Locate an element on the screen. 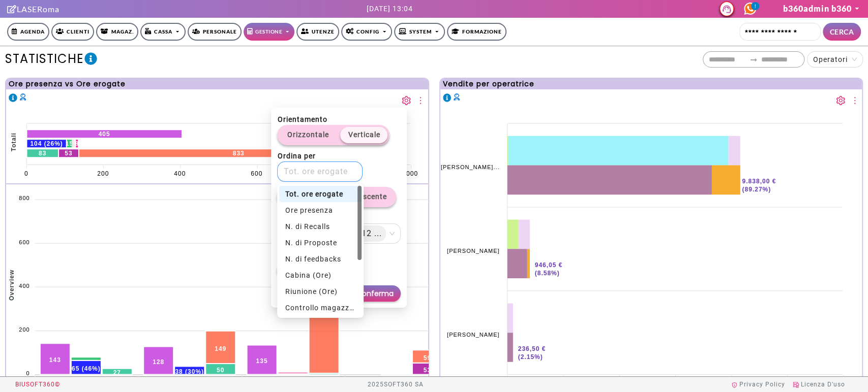  a: Agenda is located at coordinates (28, 31).